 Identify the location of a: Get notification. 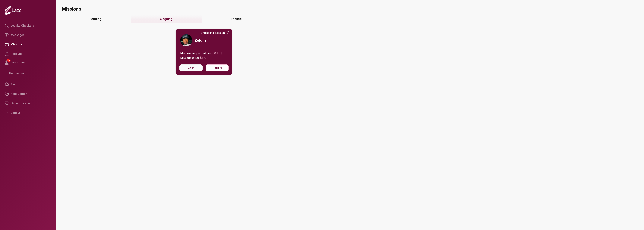
(28, 103).